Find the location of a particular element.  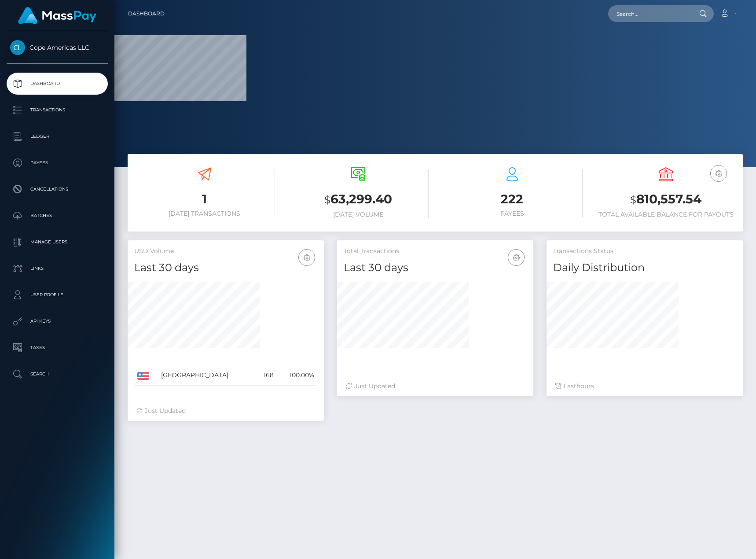

h3: 810,557.54 is located at coordinates (666, 200).